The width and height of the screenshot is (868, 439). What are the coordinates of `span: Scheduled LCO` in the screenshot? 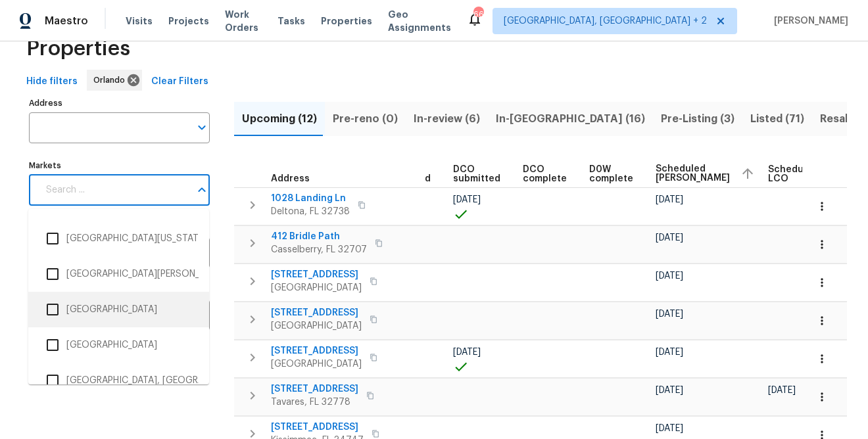 It's located at (793, 174).